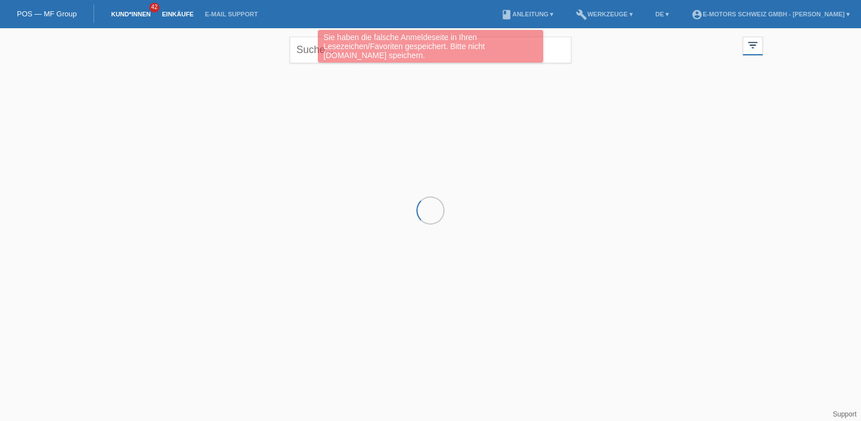  I want to click on i: account_circle, so click(697, 15).